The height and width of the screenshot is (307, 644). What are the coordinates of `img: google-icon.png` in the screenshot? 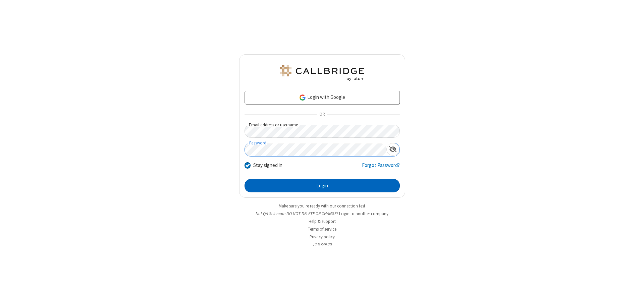 It's located at (303, 98).